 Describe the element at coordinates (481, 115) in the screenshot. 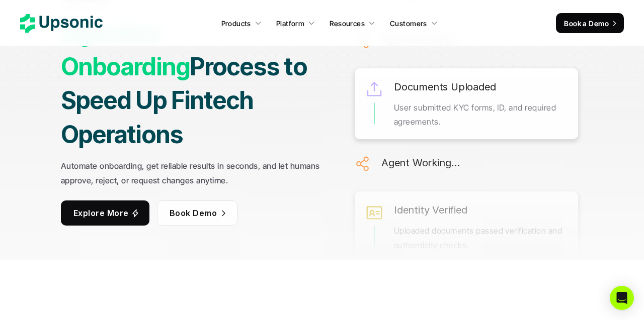

I see `p: User submitted KYC forms, ID, and required agreements.` at that location.